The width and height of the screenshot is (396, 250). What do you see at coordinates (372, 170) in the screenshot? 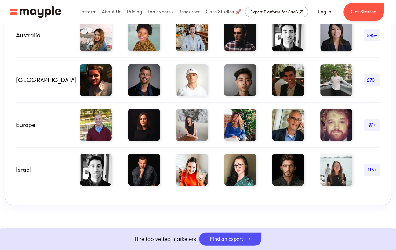
I see `div: 115+` at bounding box center [372, 170].